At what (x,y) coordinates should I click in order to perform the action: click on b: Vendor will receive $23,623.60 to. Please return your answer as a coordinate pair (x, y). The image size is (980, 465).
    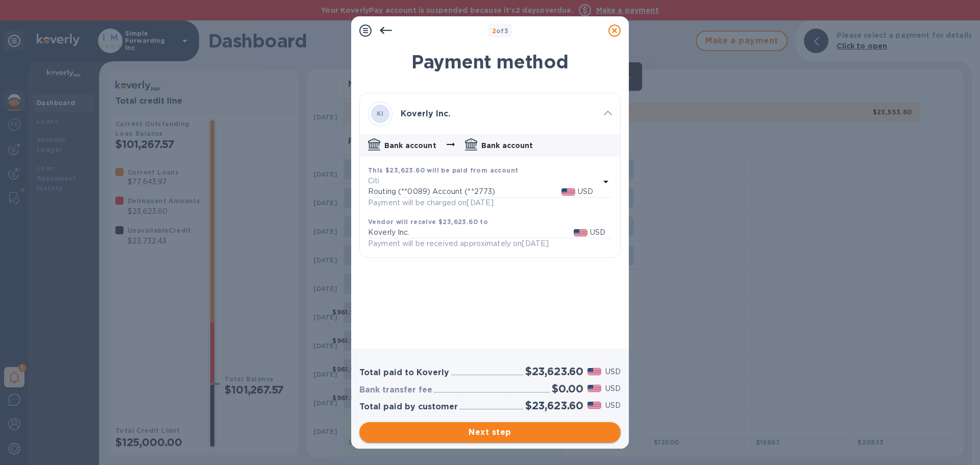
    Looking at the image, I should click on (428, 221).